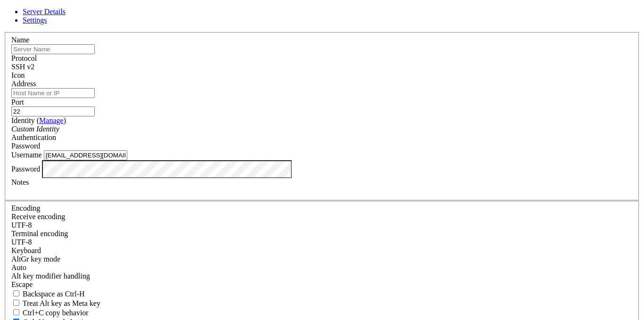  I want to click on label: Address, so click(24, 83).